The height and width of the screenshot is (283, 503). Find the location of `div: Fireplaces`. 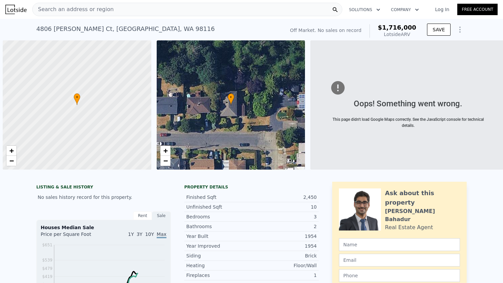

div: Fireplaces is located at coordinates (219, 275).